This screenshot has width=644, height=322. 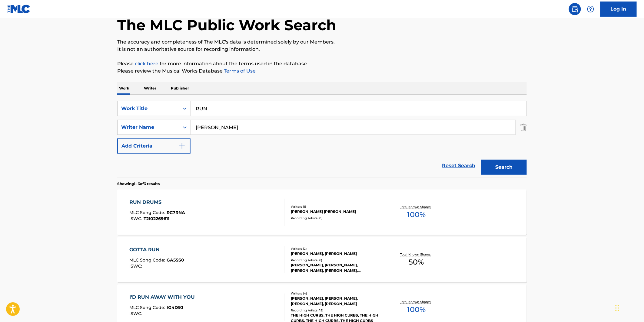 I want to click on span: T2102269611, so click(x=157, y=219).